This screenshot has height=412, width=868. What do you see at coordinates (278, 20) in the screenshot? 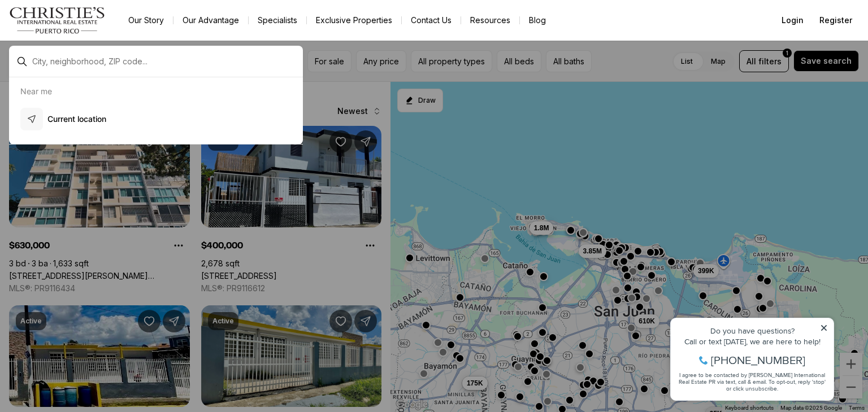
I see `a: Specialists` at bounding box center [278, 20].